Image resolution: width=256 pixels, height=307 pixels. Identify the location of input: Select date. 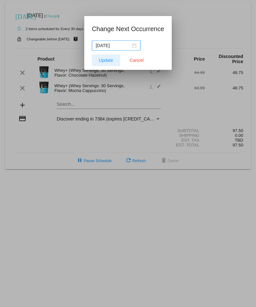
(113, 46).